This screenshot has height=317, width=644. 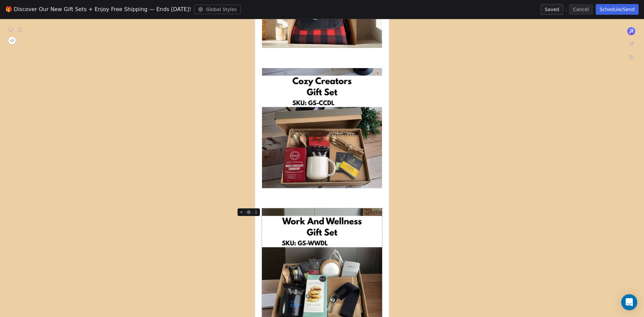 I want to click on button: Cancel, so click(x=581, y=9).